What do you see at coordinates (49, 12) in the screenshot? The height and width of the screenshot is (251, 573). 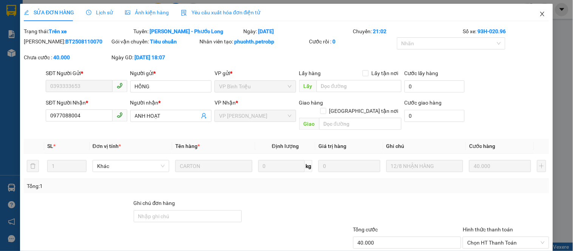 I see `span: SỬA ĐƠN HÀNG` at bounding box center [49, 12].